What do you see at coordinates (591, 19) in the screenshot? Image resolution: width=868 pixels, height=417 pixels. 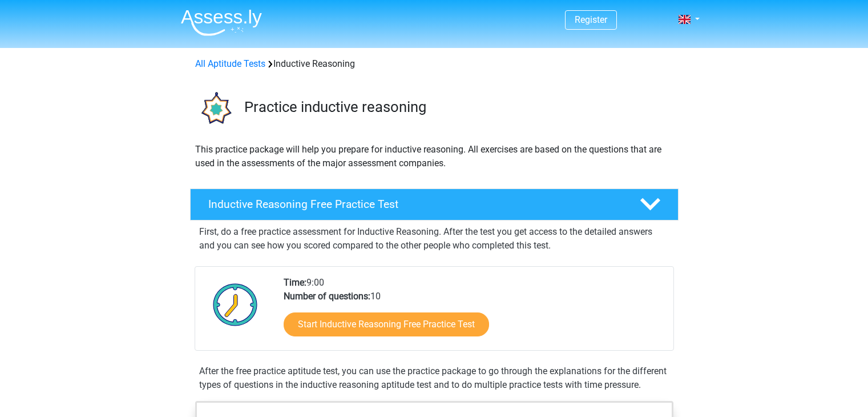 I see `a: Register` at bounding box center [591, 19].